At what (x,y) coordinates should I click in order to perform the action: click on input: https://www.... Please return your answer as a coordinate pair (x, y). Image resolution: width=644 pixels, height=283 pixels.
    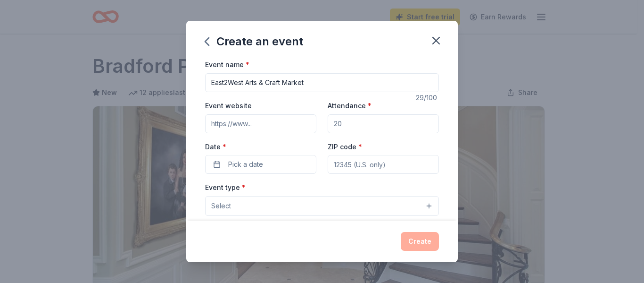
    Looking at the image, I should click on (261, 123).